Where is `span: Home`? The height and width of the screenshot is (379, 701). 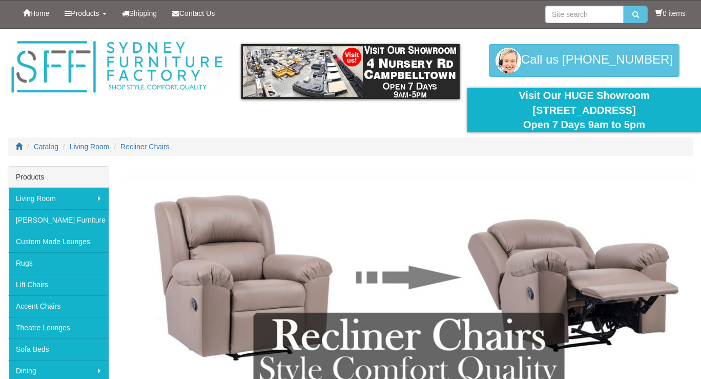
span: Home is located at coordinates (39, 13).